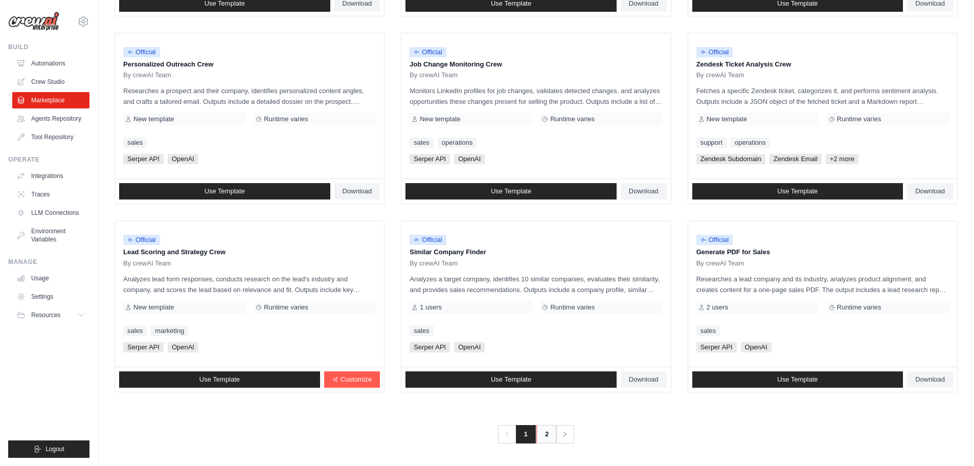 This screenshot has height=466, width=974. Describe the element at coordinates (536, 252) in the screenshot. I see `p: Similar Company Finder` at that location.